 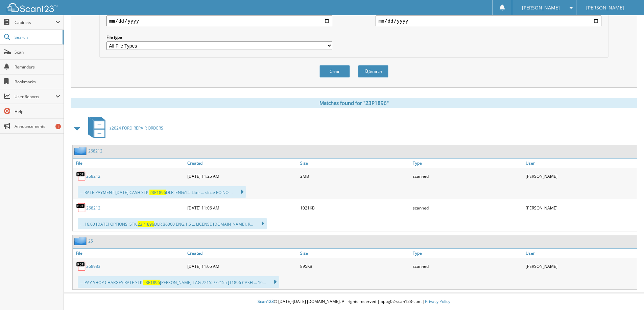 I want to click on span: Scan123, so click(x=265, y=302).